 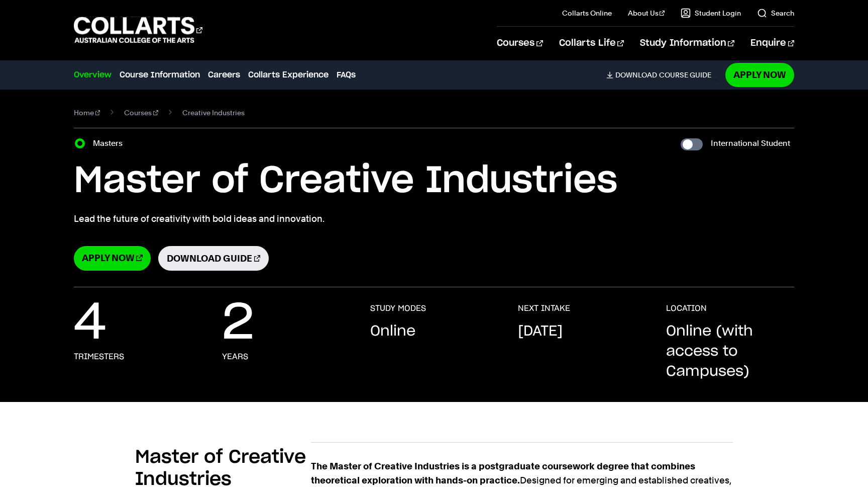 What do you see at coordinates (159, 75) in the screenshot?
I see `a: Course Information` at bounding box center [159, 75].